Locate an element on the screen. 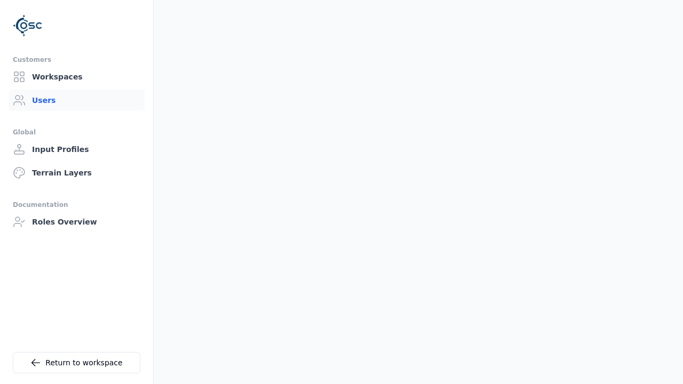 The height and width of the screenshot is (384, 683). a: Terrain Layers is located at coordinates (76, 173).